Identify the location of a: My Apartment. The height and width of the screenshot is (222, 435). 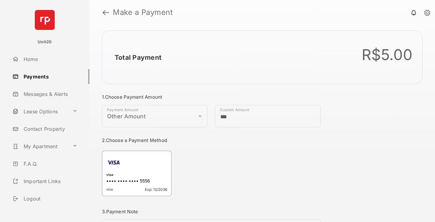
(40, 146).